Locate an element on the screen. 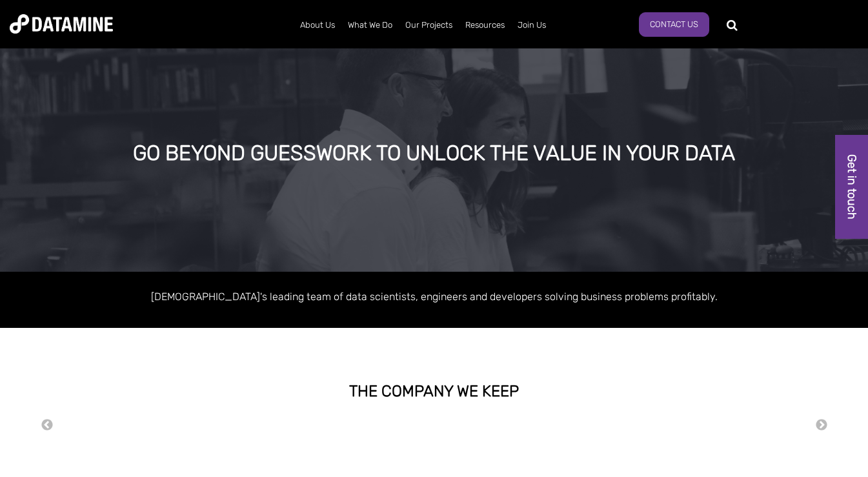 This screenshot has width=868, height=477. a: Resources is located at coordinates (485, 25).